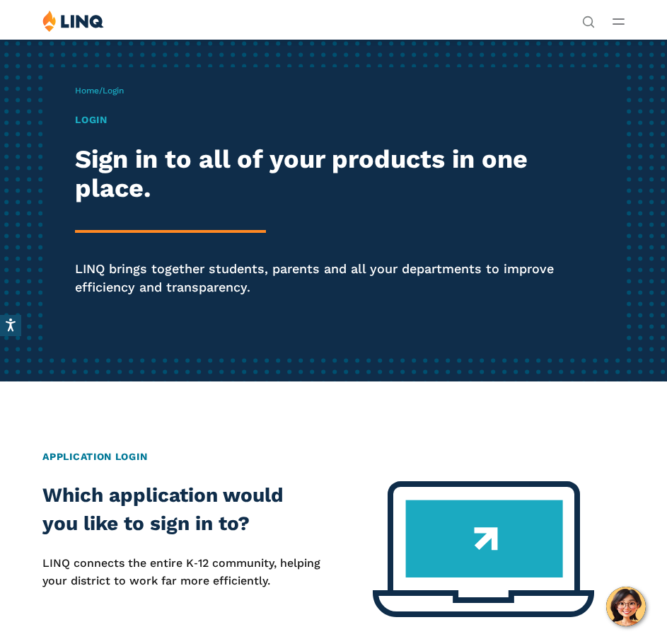 The width and height of the screenshot is (667, 644). I want to click on h2: Which application would you like to sign in to?, so click(183, 509).